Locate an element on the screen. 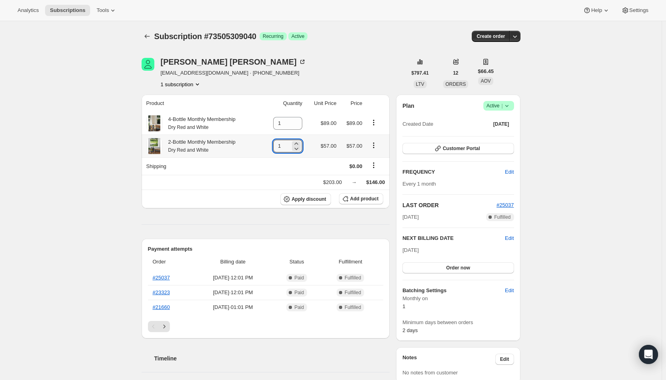 The width and height of the screenshot is (666, 380). span: $0.00 is located at coordinates (356, 166).